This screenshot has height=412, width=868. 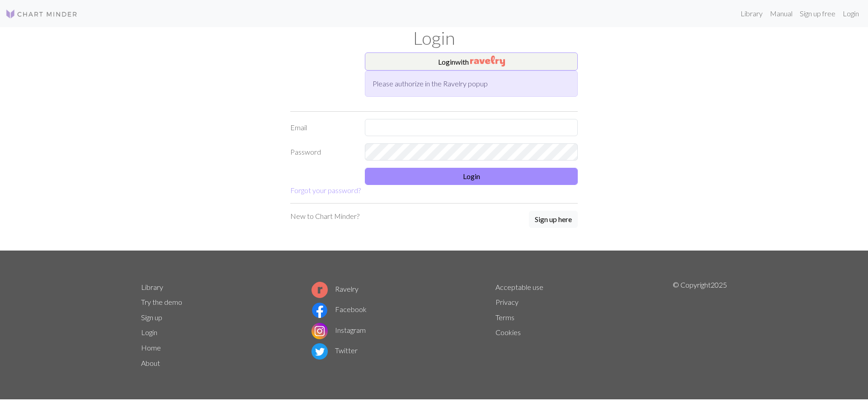 What do you see at coordinates (320, 310) in the screenshot?
I see `img: Facebook logo` at bounding box center [320, 310].